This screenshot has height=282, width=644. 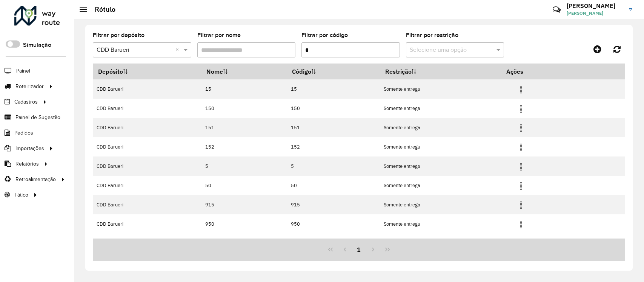 I want to click on span: Importações, so click(x=30, y=148).